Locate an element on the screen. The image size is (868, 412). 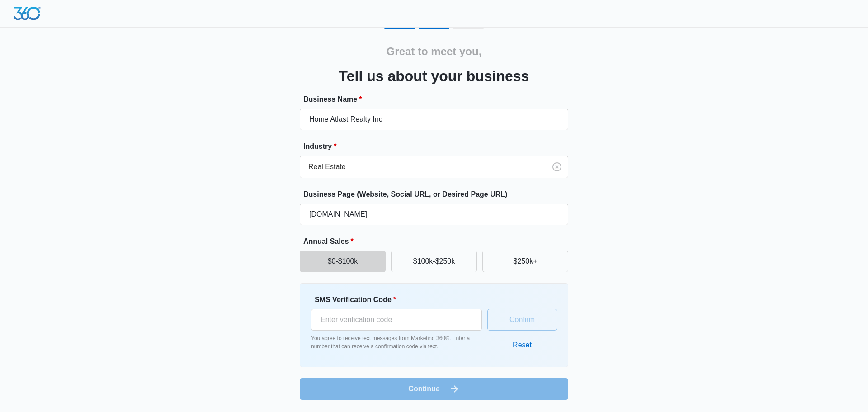
button: $100k-$250k is located at coordinates (434, 261).